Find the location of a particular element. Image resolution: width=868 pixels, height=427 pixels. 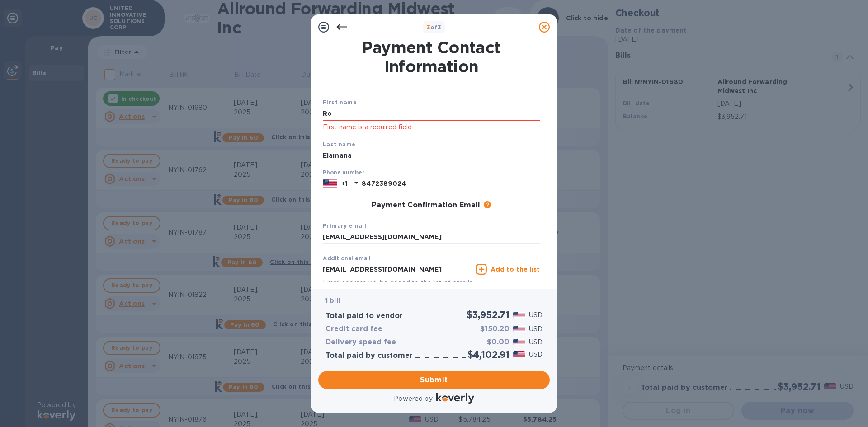

h3: Total paid by customer is located at coordinates (369, 355).